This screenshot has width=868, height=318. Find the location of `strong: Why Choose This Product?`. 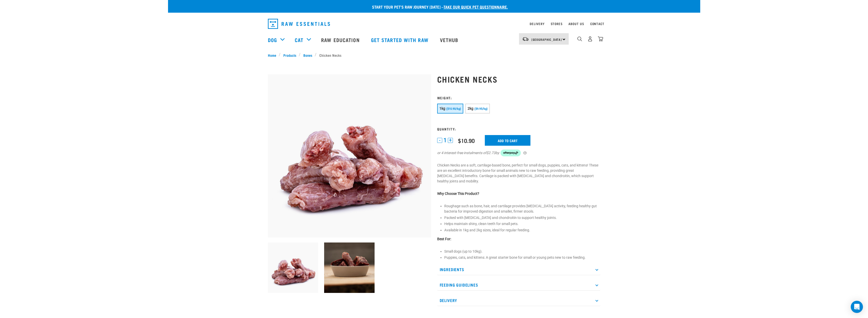

strong: Why Choose This Product? is located at coordinates (459, 194).